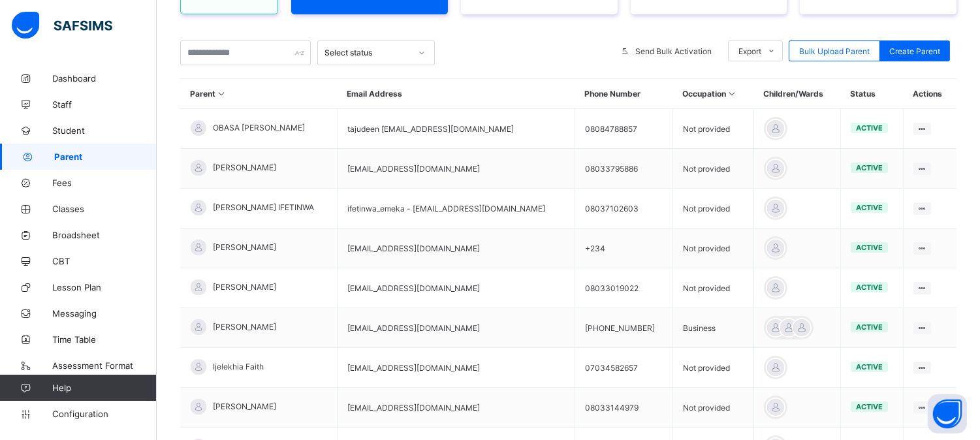 The width and height of the screenshot is (980, 440). Describe the element at coordinates (104, 235) in the screenshot. I see `span: Broadsheet` at that location.